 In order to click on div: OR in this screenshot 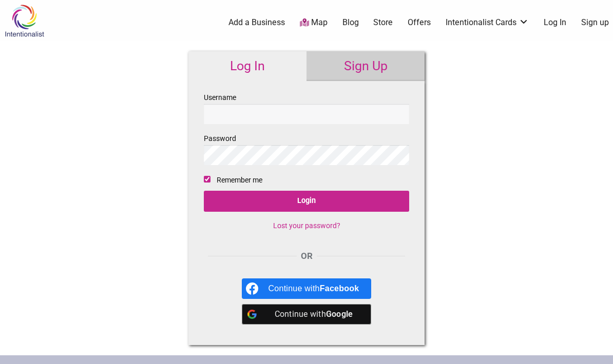, I will do `click(306, 256)`.